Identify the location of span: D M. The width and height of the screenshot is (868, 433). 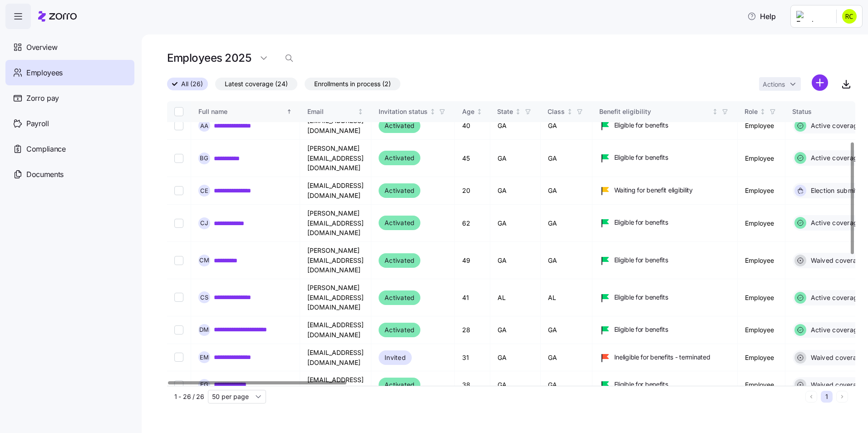
(205, 331).